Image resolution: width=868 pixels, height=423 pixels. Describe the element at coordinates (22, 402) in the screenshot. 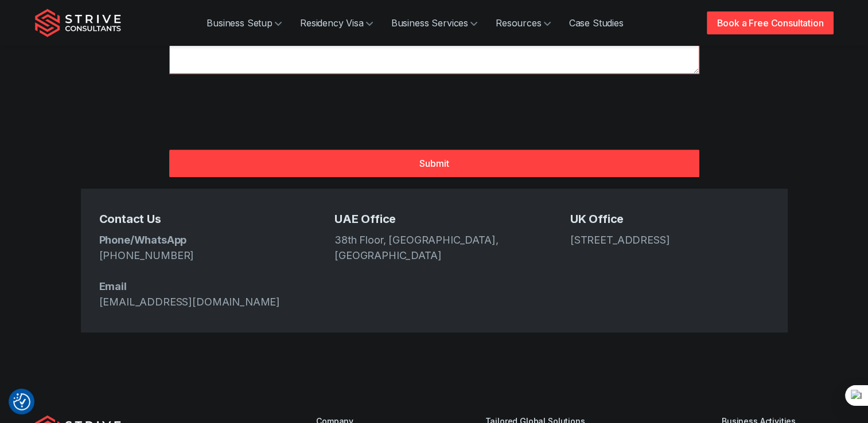

I see `img: Revisit consent button` at that location.